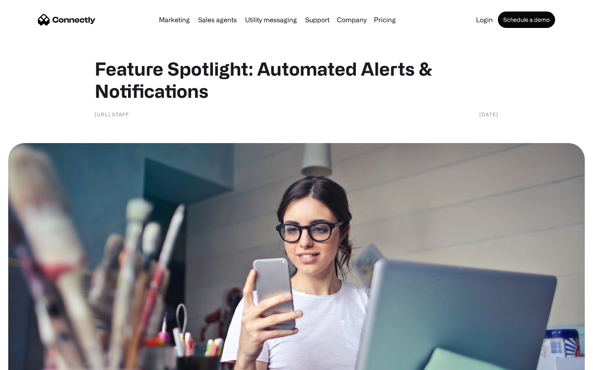 This screenshot has width=593, height=370. What do you see at coordinates (484, 20) in the screenshot?
I see `a: Login` at bounding box center [484, 20].